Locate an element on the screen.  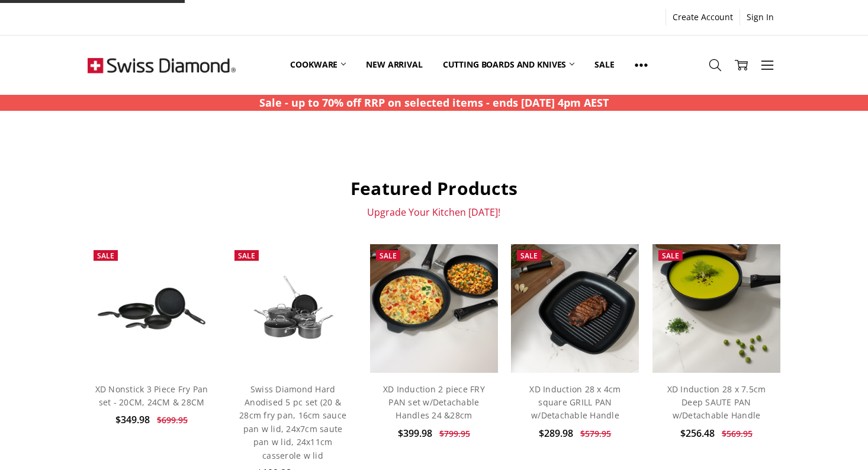
span: $289.98 is located at coordinates (556, 433).